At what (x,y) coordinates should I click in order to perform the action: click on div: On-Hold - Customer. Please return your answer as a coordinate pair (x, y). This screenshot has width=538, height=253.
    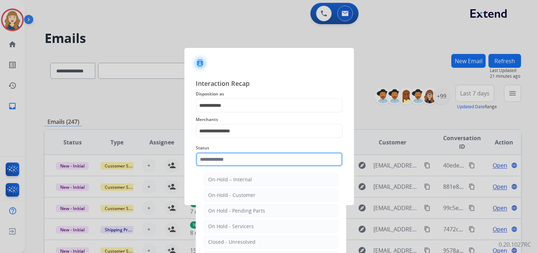
    Looking at the image, I should click on (232, 195).